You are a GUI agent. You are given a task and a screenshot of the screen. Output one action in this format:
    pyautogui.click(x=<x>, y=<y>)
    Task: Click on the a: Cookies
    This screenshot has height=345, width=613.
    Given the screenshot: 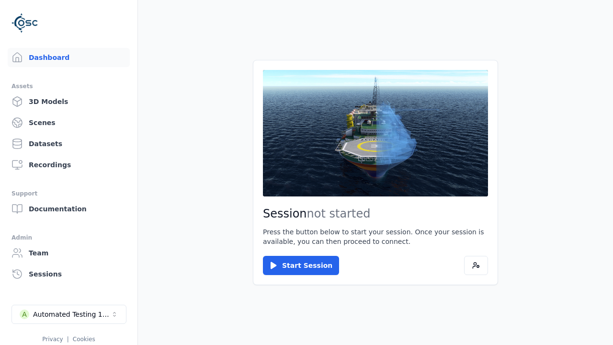 What is the action you would take?
    pyautogui.click(x=84, y=339)
    